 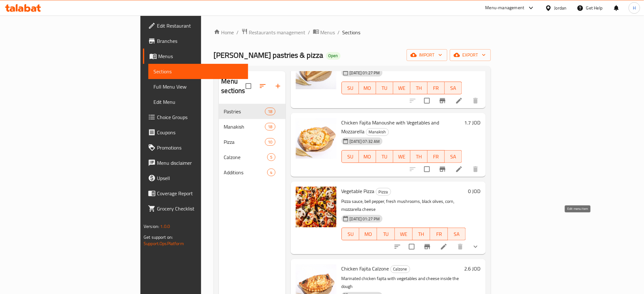 I want to click on div: Jordan, so click(x=560, y=8).